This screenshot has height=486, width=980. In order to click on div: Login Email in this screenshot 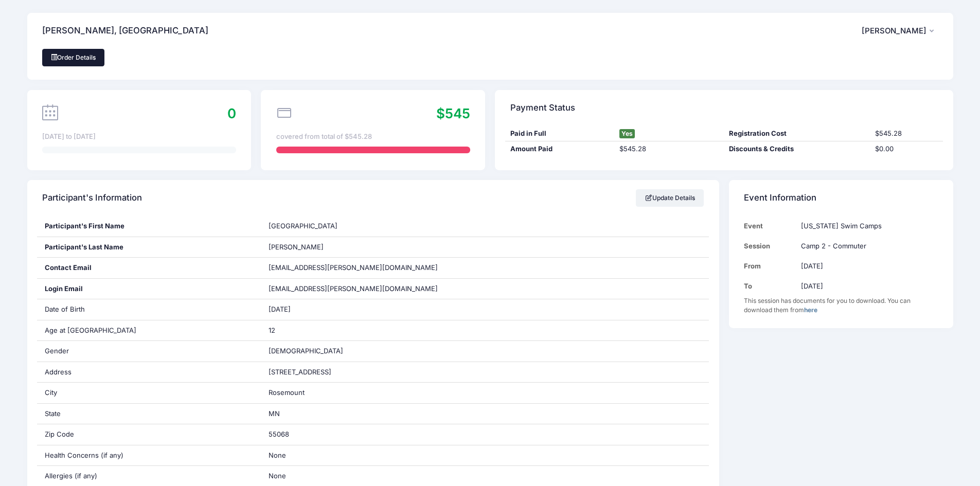, I will do `click(149, 289)`.